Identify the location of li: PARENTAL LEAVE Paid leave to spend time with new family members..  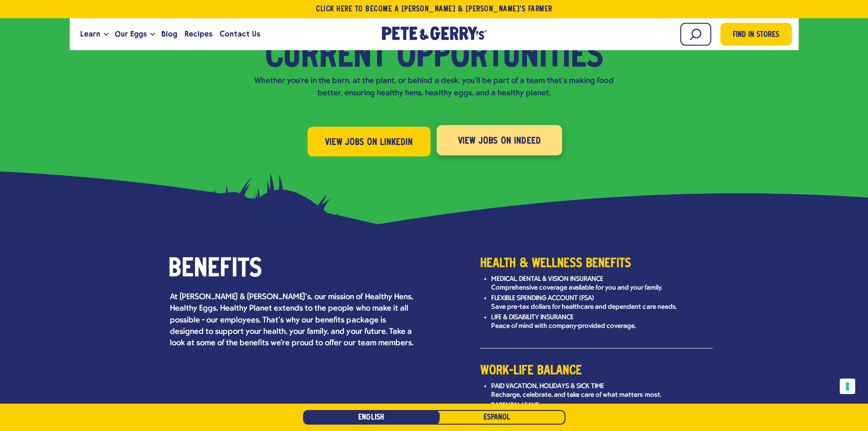
(602, 410).